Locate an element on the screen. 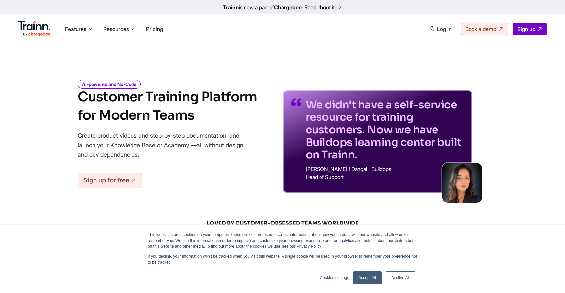  img: Trainn Logo is located at coordinates (34, 29).